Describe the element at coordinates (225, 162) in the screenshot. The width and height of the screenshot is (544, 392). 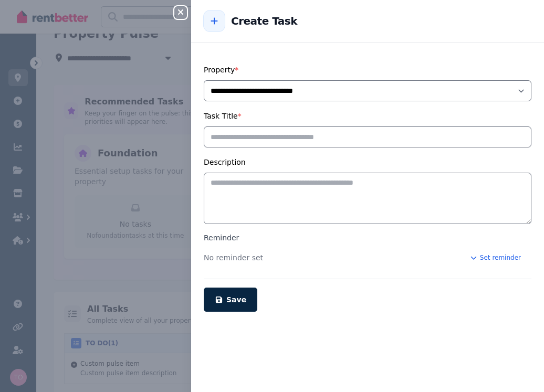
I see `label: Description` at that location.